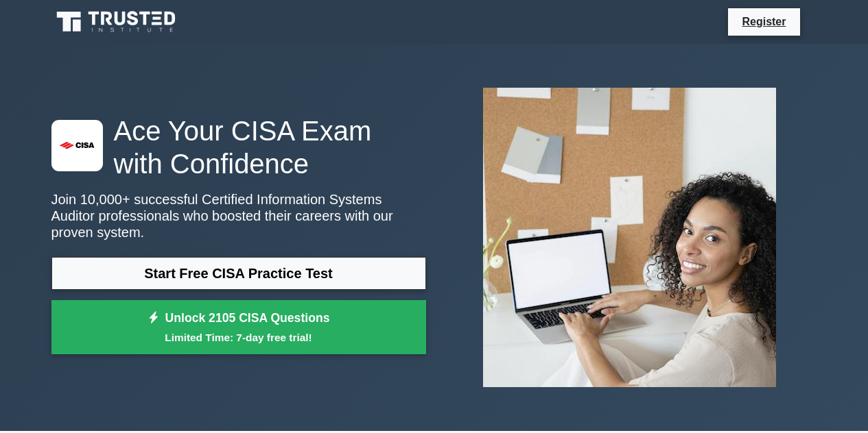 The height and width of the screenshot is (433, 868). Describe the element at coordinates (239, 328) in the screenshot. I see `a: Unlock 2105 CISA QuestionsLimited Time: 7-day free trial!` at that location.